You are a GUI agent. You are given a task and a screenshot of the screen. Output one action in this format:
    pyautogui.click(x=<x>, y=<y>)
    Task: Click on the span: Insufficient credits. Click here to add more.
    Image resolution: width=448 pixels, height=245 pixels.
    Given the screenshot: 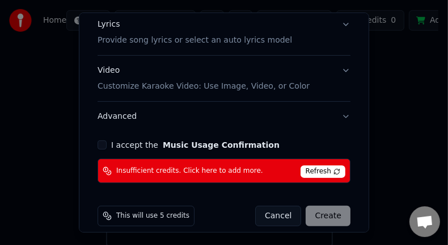 What is the action you would take?
    pyautogui.click(x=190, y=171)
    